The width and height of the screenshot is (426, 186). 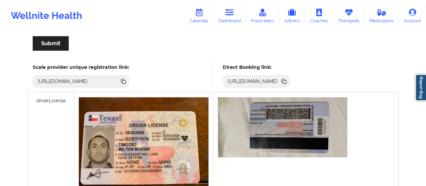 What do you see at coordinates (283, 127) in the screenshot?
I see `img: 0554def3-0748-446f-9f2d-4d0828a059eb_54e05cdb-7294-4cf0-941b-b3c1844cd6a9IMG_5751Driver's_license...` at bounding box center [283, 127].